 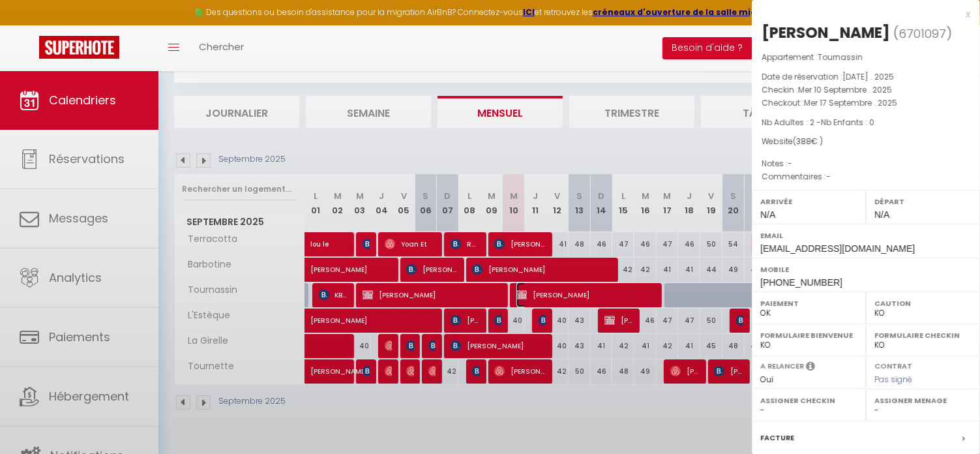 I want to click on label: Paiement, so click(x=809, y=303).